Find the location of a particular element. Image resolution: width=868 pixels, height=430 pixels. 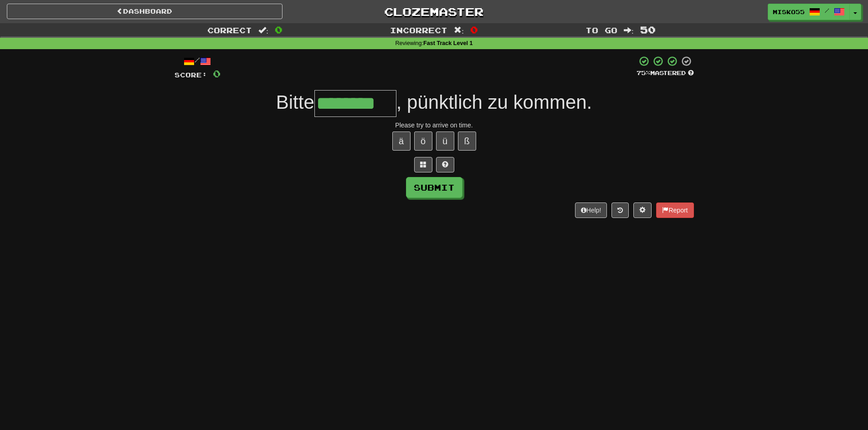

button: Single letter hint - you only get 1 per sentence and score half the points! alt+h is located at coordinates (445, 165).